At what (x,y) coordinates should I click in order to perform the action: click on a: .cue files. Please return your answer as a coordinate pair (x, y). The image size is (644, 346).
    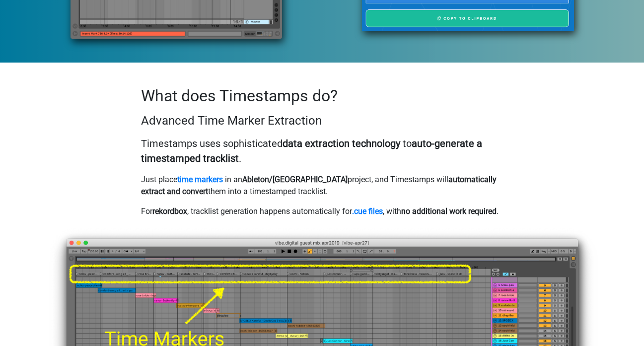
    Looking at the image, I should click on (367, 211).